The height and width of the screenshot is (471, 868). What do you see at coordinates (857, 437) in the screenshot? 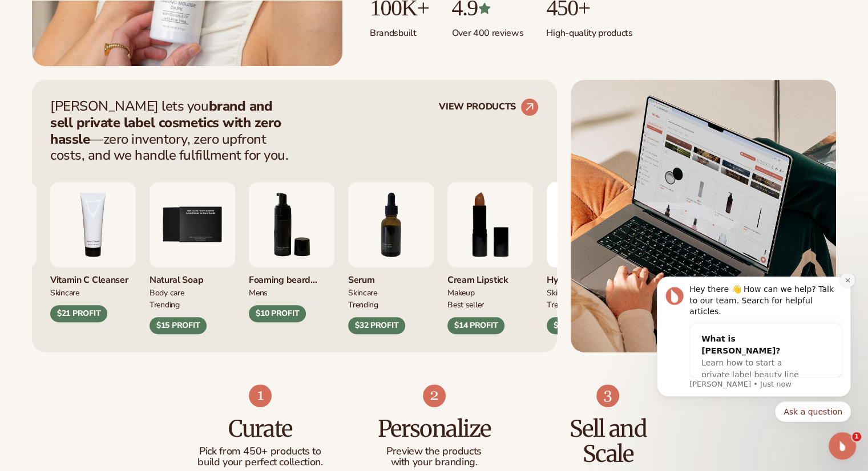
I see `span: 1` at bounding box center [857, 437].